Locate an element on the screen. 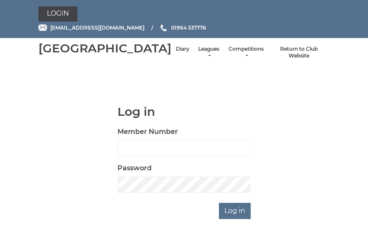 Image resolution: width=368 pixels, height=251 pixels. h1: Log in is located at coordinates (184, 112).